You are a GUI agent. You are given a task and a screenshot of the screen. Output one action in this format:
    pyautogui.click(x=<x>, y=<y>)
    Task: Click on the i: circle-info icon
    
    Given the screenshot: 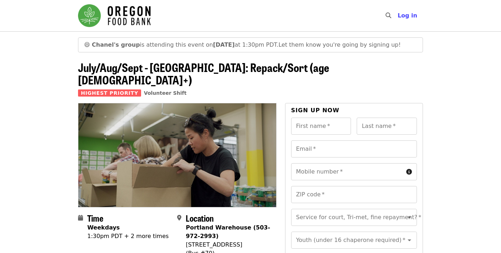 What is the action you would take?
    pyautogui.click(x=409, y=172)
    